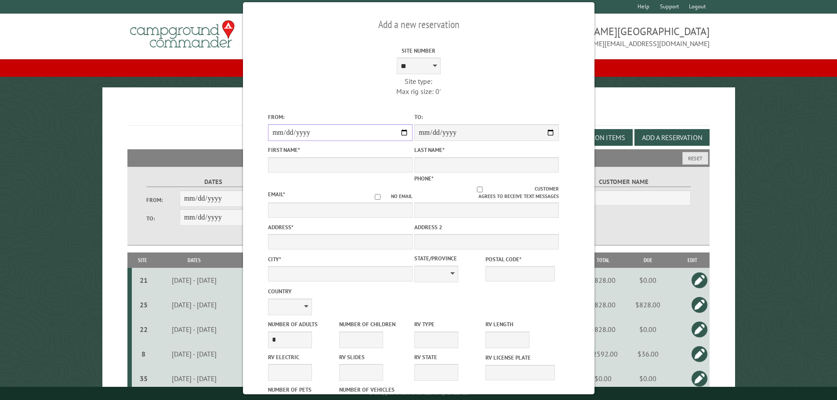 This screenshot has height=400, width=837. What do you see at coordinates (418, 51) in the screenshot?
I see `label: Site Number` at bounding box center [418, 51].